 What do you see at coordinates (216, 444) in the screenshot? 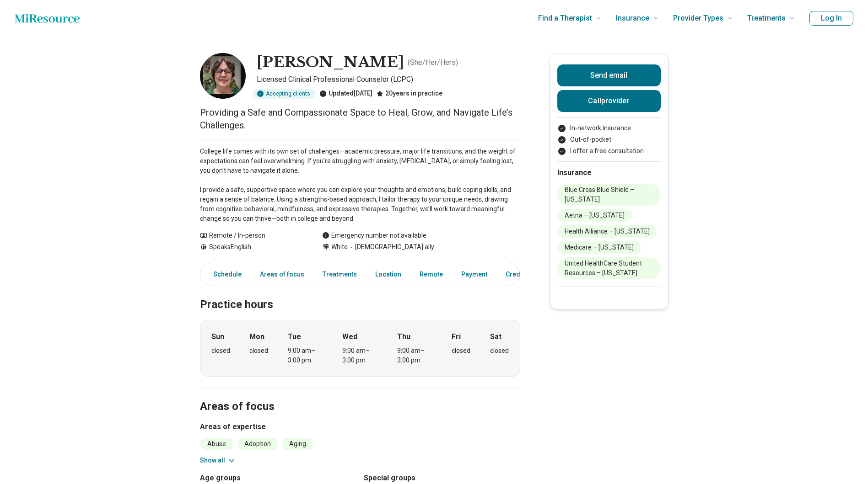
I see `li: Abuse` at bounding box center [216, 444].